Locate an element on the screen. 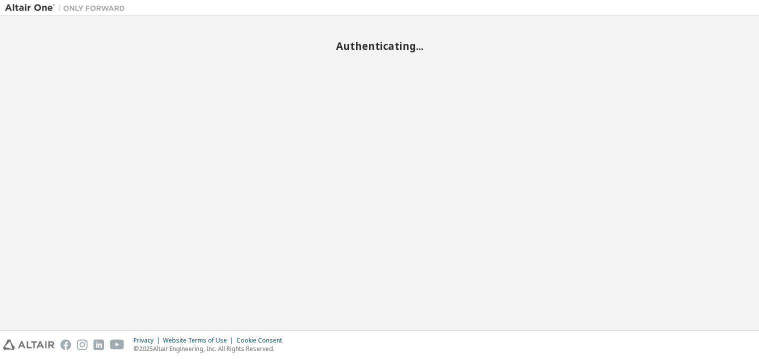  div: Privacy is located at coordinates (148, 341).